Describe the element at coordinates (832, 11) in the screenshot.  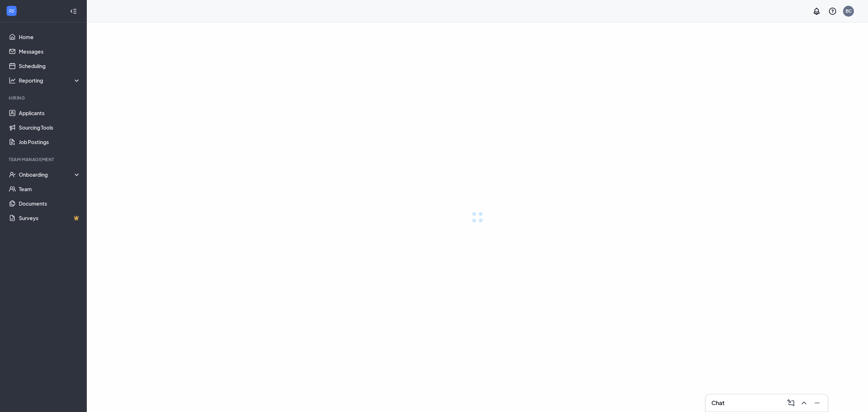
I see `svg: QuestionInfo` at that location.